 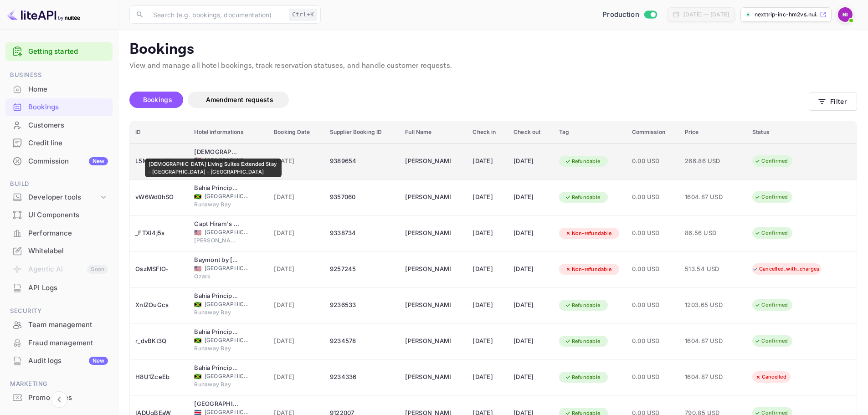 What do you see at coordinates (99, 161) in the screenshot?
I see `div: New` at bounding box center [99, 161].